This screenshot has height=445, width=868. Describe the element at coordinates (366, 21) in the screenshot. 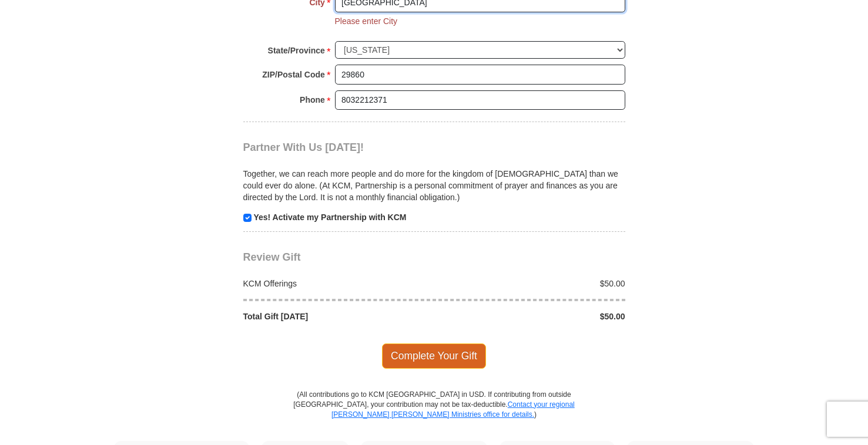

I see `li: Please enter City` at that location.